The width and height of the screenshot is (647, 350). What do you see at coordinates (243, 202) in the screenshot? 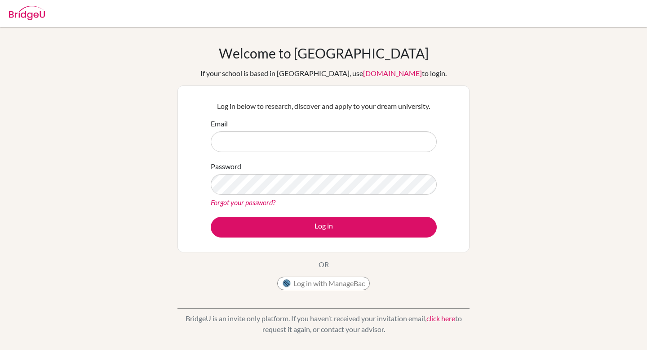
I see `a: Forgot your password?` at bounding box center [243, 202].